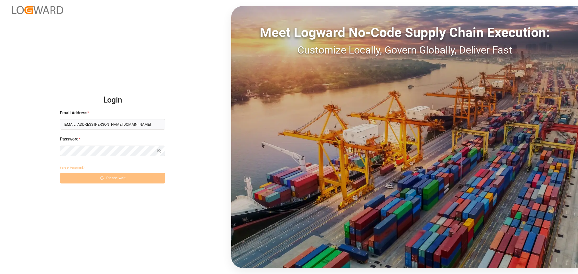  What do you see at coordinates (404, 50) in the screenshot?
I see `div: Customize Locally, Govern Globally, Deliver Fast` at bounding box center [404, 50].